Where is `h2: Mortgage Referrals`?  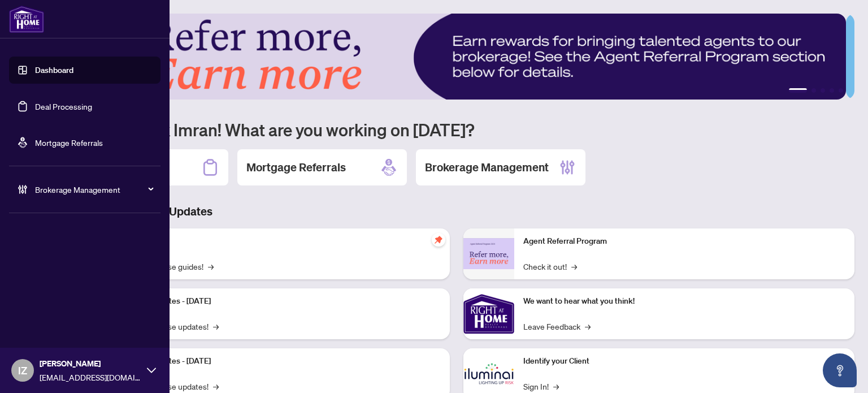 h2: Mortgage Referrals is located at coordinates (296, 167).